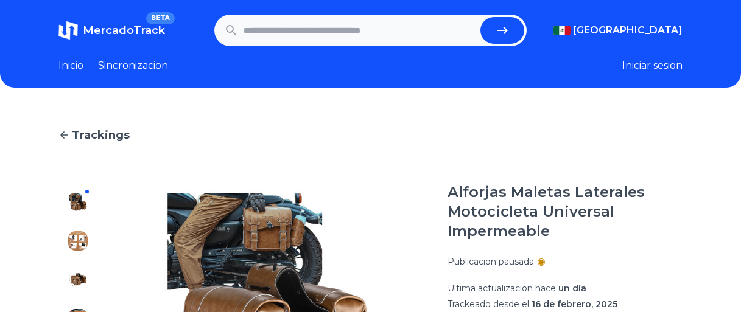 The image size is (741, 312). What do you see at coordinates (68, 30) in the screenshot?
I see `img: MercadoTrack` at bounding box center [68, 30].